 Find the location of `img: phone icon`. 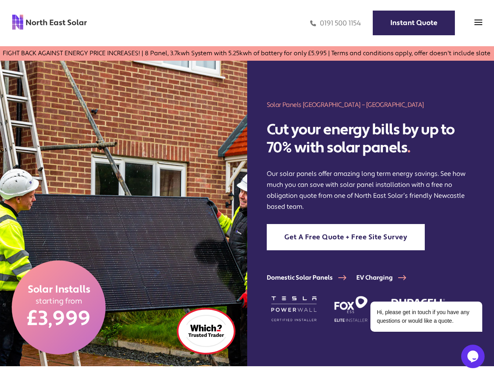

img: phone icon is located at coordinates (313, 23).